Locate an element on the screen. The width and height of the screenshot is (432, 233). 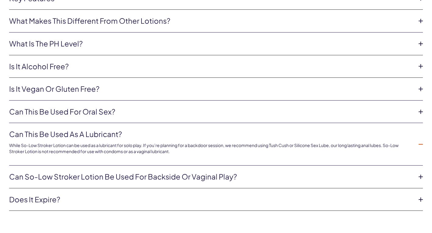
a: What is the pH level? is located at coordinates (211, 44).